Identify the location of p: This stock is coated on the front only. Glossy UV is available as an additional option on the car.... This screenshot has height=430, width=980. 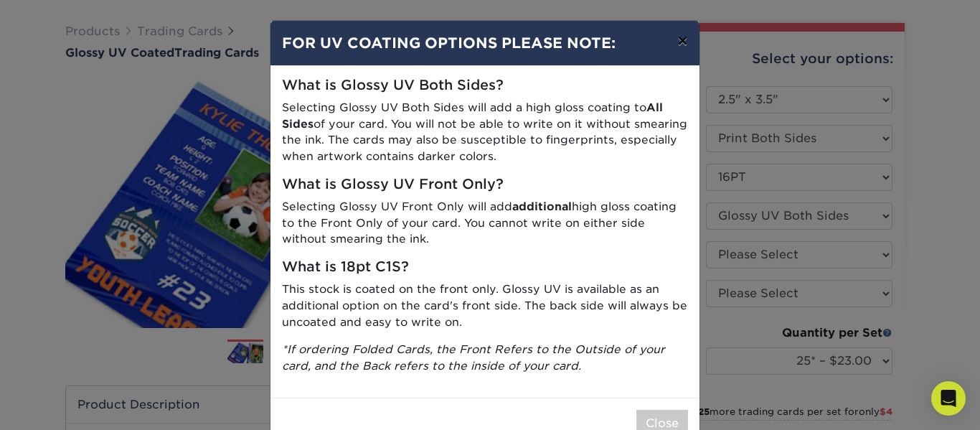
(485, 306).